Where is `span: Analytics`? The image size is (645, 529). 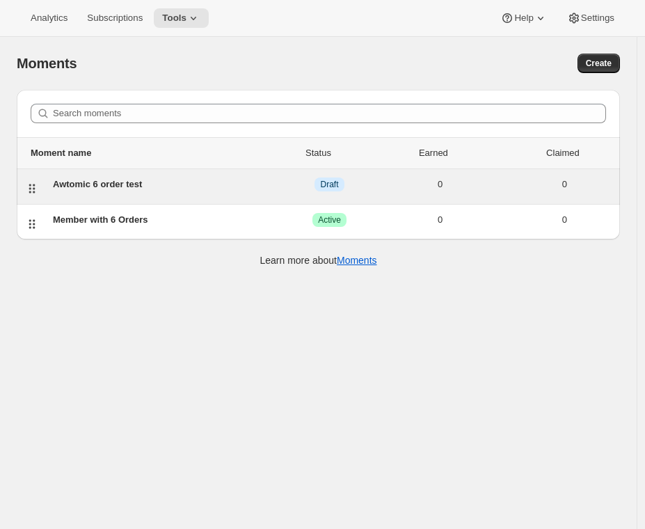
span: Analytics is located at coordinates (49, 18).